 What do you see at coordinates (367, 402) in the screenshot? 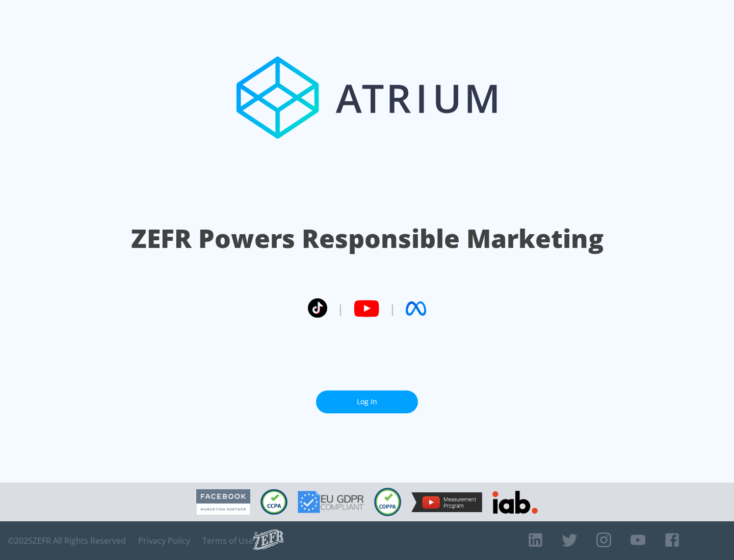
I see `a: Log In` at bounding box center [367, 402].